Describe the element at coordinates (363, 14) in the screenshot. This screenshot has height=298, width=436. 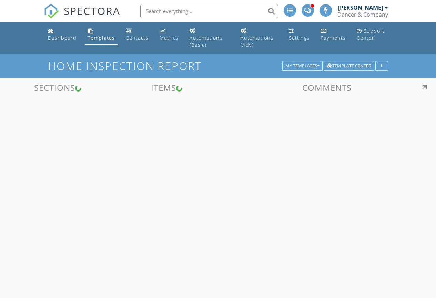
I see `div: Dancer & Company` at that location.